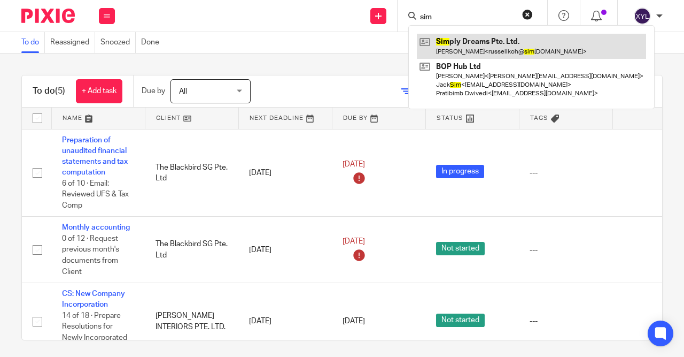  I want to click on button: Clear, so click(528, 14).